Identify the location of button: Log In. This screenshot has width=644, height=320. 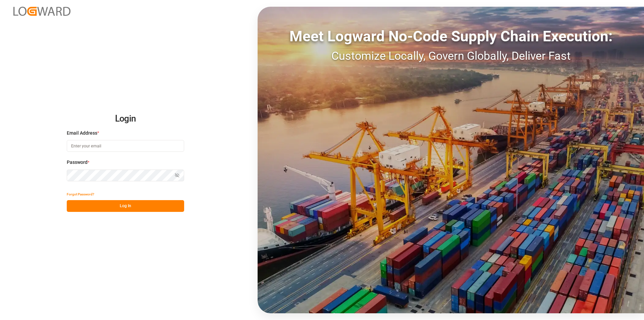
(125, 206).